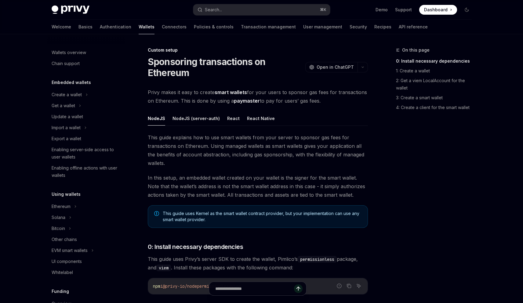  What do you see at coordinates (331, 67) in the screenshot?
I see `button: Open in ChatGPT` at bounding box center [331, 67].